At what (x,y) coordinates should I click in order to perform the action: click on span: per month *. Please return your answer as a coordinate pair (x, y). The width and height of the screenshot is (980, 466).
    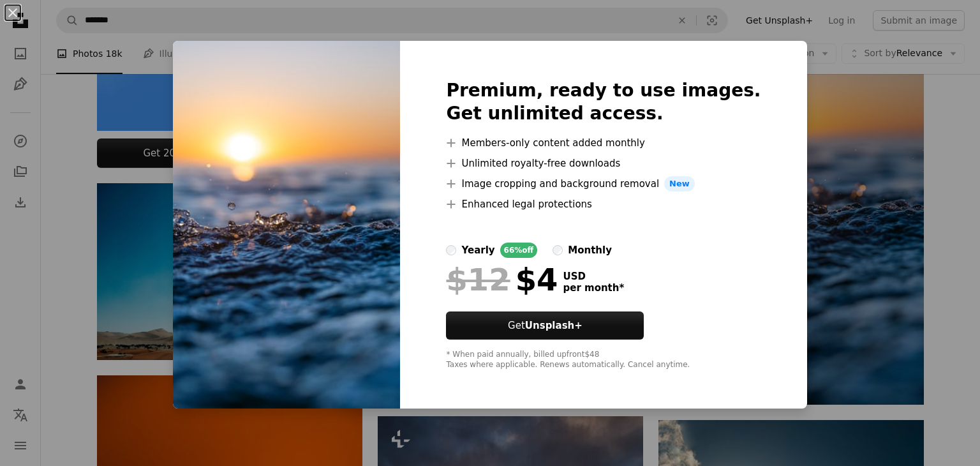
    Looking at the image, I should click on (594, 288).